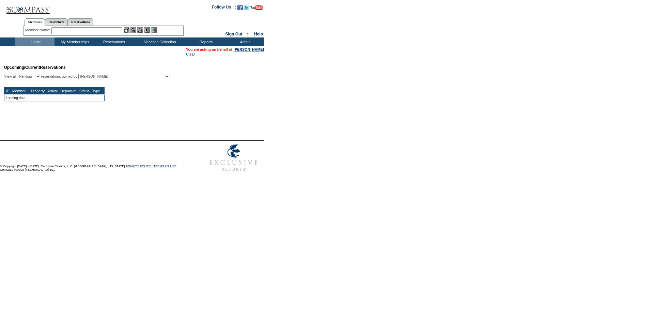  What do you see at coordinates (257, 7) in the screenshot?
I see `img: Subscribe to our YouTube Channel` at bounding box center [257, 7].